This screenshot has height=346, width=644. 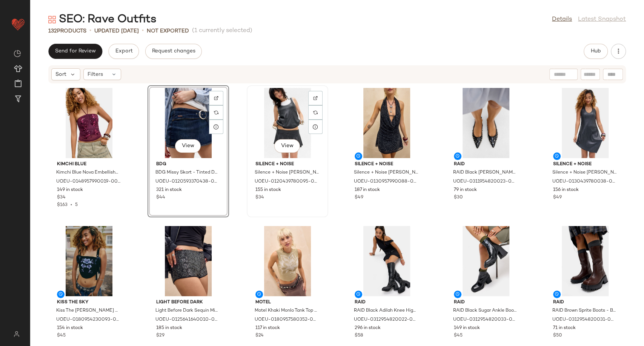 What do you see at coordinates (75, 51) in the screenshot?
I see `button: Send for Review` at bounding box center [75, 51].